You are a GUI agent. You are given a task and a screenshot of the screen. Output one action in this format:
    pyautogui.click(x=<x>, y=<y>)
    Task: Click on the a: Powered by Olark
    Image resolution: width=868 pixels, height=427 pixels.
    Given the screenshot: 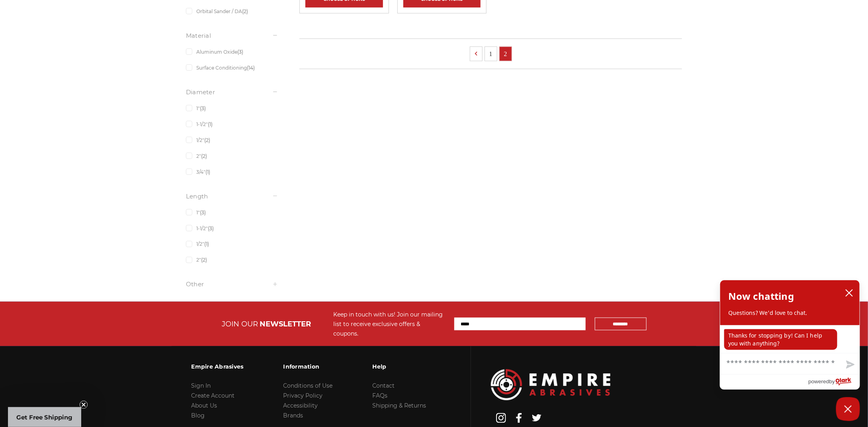 What is the action you would take?
    pyautogui.click(x=834, y=382)
    